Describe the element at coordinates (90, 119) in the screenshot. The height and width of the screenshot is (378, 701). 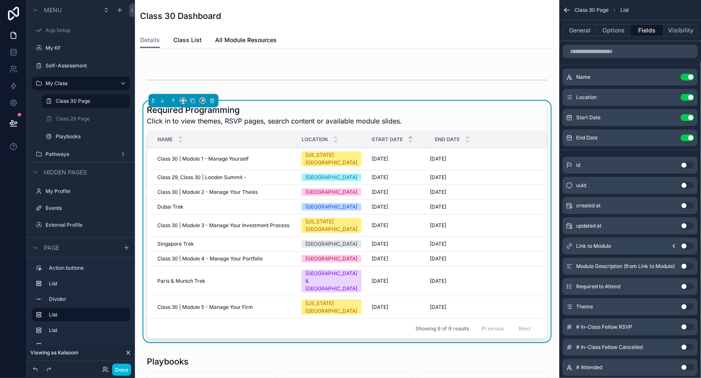
I see `label: Class 29 Page` at that location.